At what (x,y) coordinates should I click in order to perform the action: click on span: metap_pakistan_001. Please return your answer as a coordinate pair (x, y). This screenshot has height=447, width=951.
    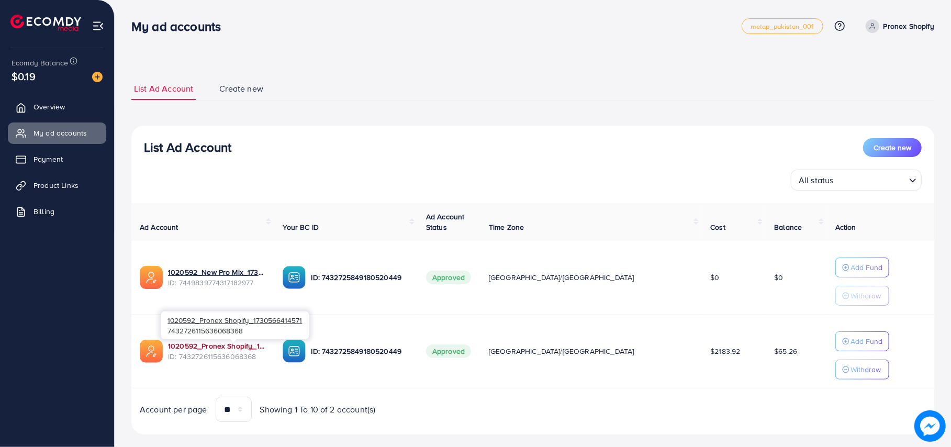
    Looking at the image, I should click on (782, 26).